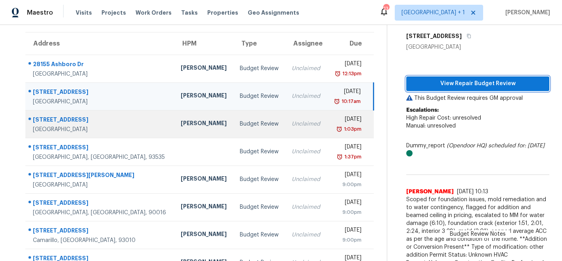 The width and height of the screenshot is (562, 261). I want to click on span: Projects, so click(114, 13).